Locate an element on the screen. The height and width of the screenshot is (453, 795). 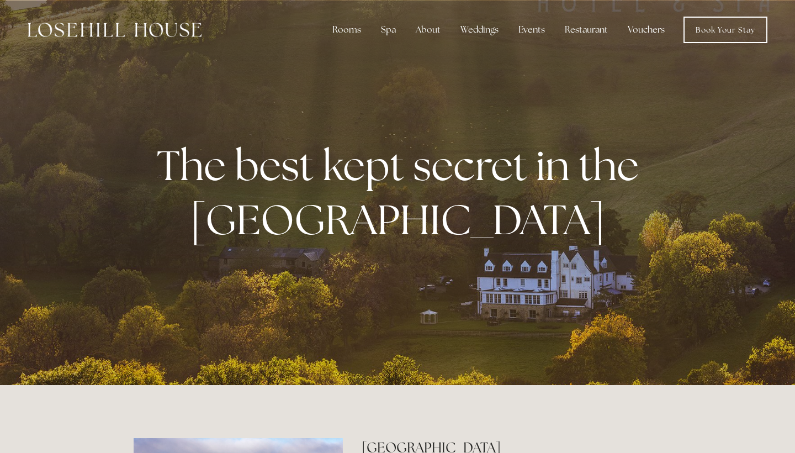
div: Rooms is located at coordinates (347, 30).